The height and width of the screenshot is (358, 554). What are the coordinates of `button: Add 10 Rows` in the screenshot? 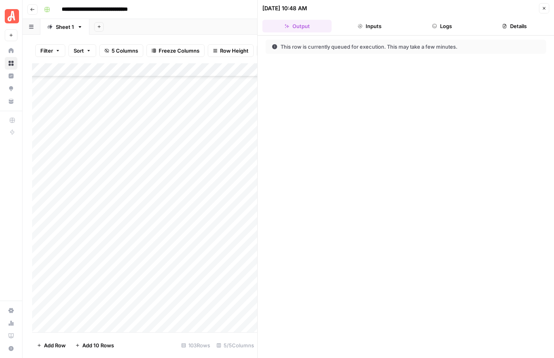 It's located at (95, 346).